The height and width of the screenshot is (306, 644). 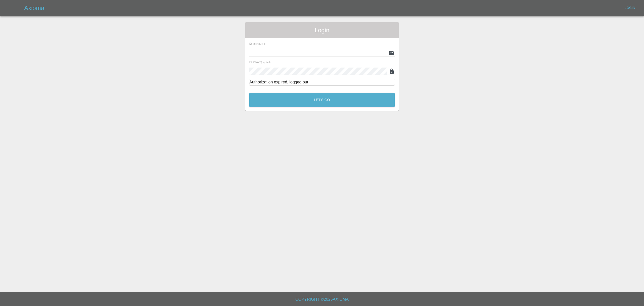 What do you see at coordinates (322, 30) in the screenshot?
I see `span: Login` at bounding box center [322, 30].